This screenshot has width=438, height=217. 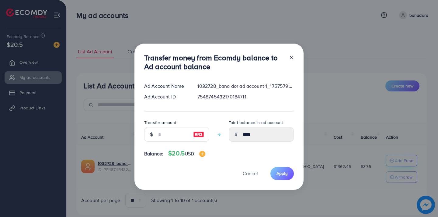 What do you see at coordinates (166, 96) in the screenshot?
I see `div: Ad Account ID` at bounding box center [166, 96].